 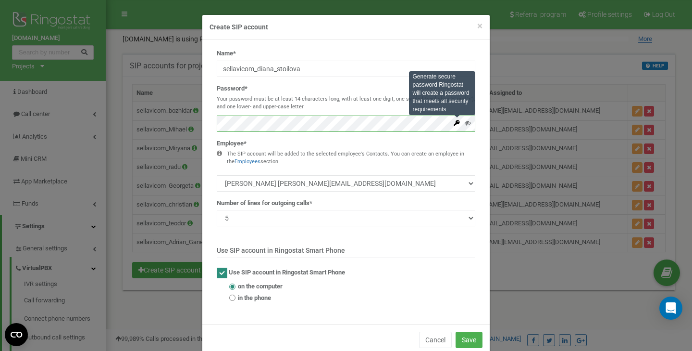 I want to click on p: Use SIP account in Ringostat Smart Phone, so click(x=346, y=251).